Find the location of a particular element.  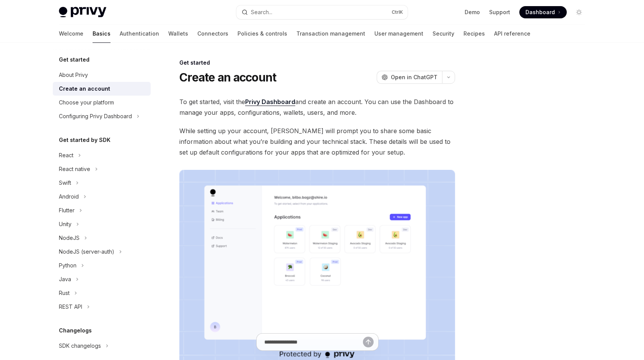

div: Create an account is located at coordinates (85, 89).